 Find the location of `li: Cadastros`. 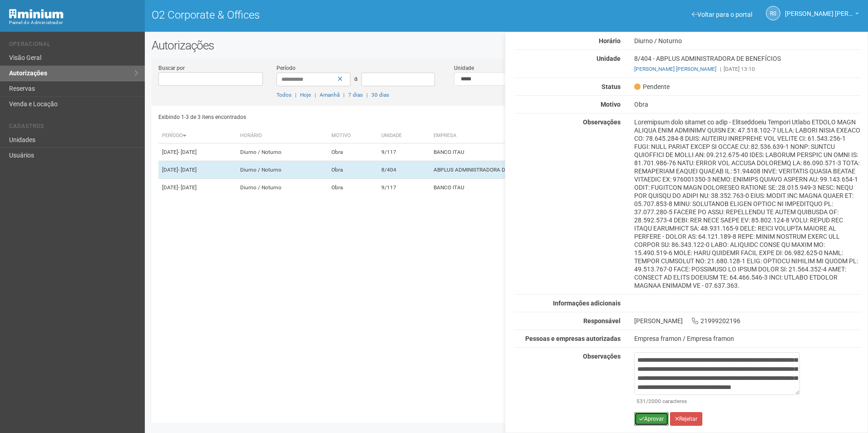

li: Cadastros is located at coordinates (73, 128).